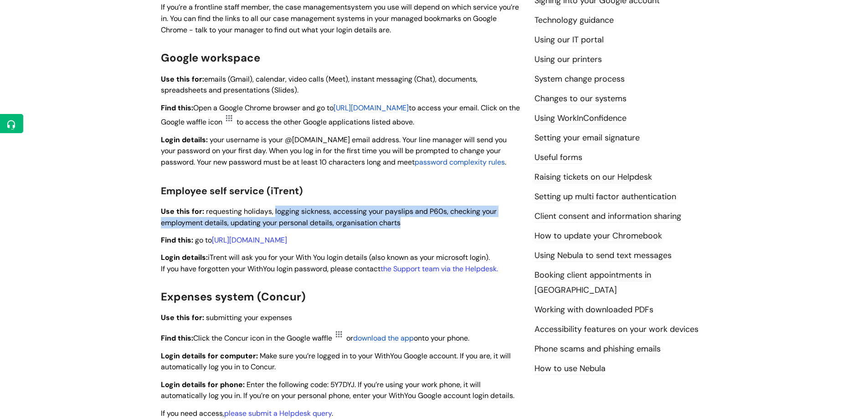 The height and width of the screenshot is (419, 868). I want to click on a: Setting up multi factor authentication, so click(605, 197).